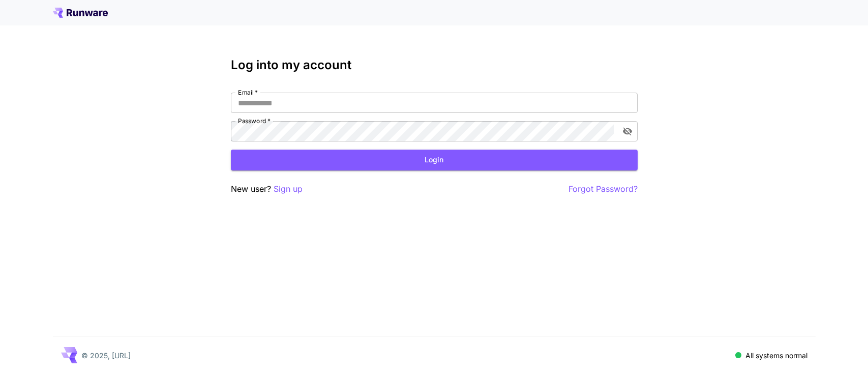 The width and height of the screenshot is (868, 374). Describe the element at coordinates (434, 160) in the screenshot. I see `button: Login` at that location.